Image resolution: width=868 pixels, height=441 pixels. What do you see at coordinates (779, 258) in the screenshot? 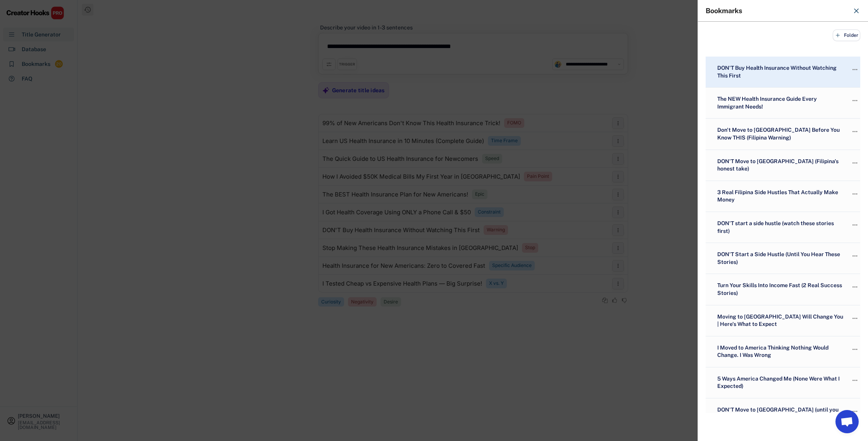
I see `div: DON'T Start a Side Hustle (Until You Hear These Stories)` at bounding box center [779, 258].